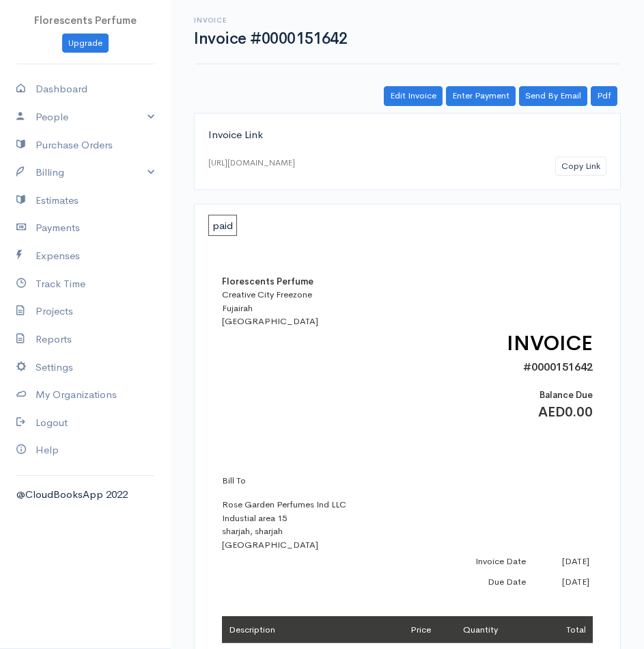 This screenshot has height=649, width=644. Describe the element at coordinates (566, 395) in the screenshot. I see `span: Balance Due` at that location.